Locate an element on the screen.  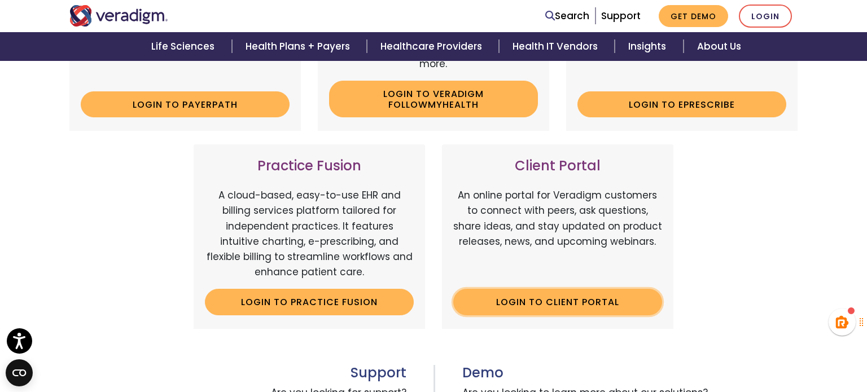
a: Login to Veradigm FollowMyHealth is located at coordinates (433, 99).